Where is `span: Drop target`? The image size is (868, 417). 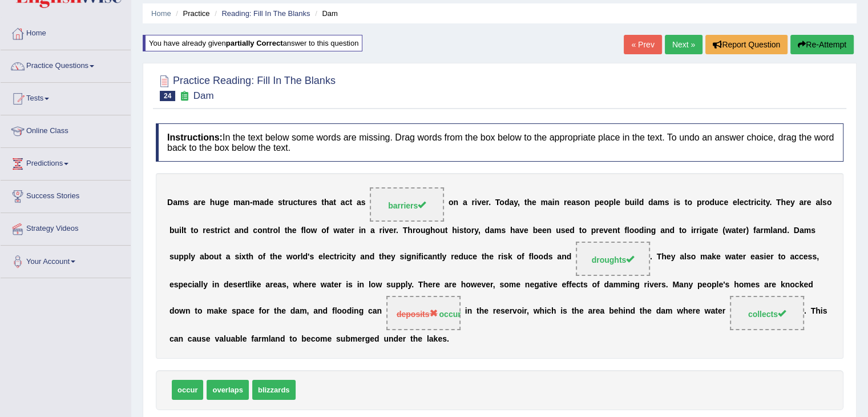 span: Drop target is located at coordinates (407, 204).